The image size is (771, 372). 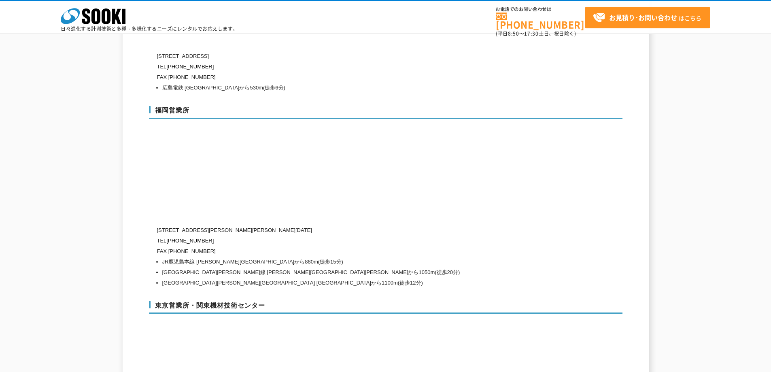 I want to click on p: 日々進化する計測技術と多種・多様化するニーズにレンタルでお応えします。, so click(x=149, y=29).